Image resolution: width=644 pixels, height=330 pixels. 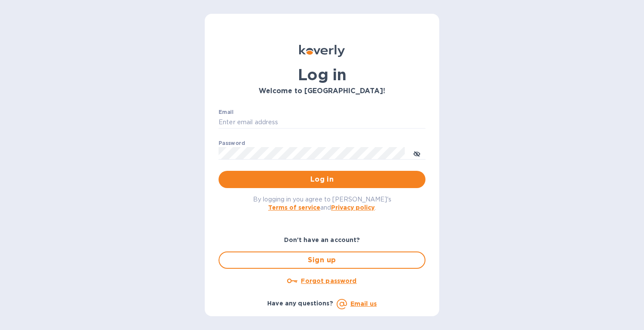 What do you see at coordinates (322, 179) in the screenshot?
I see `span: Log in` at bounding box center [322, 179].